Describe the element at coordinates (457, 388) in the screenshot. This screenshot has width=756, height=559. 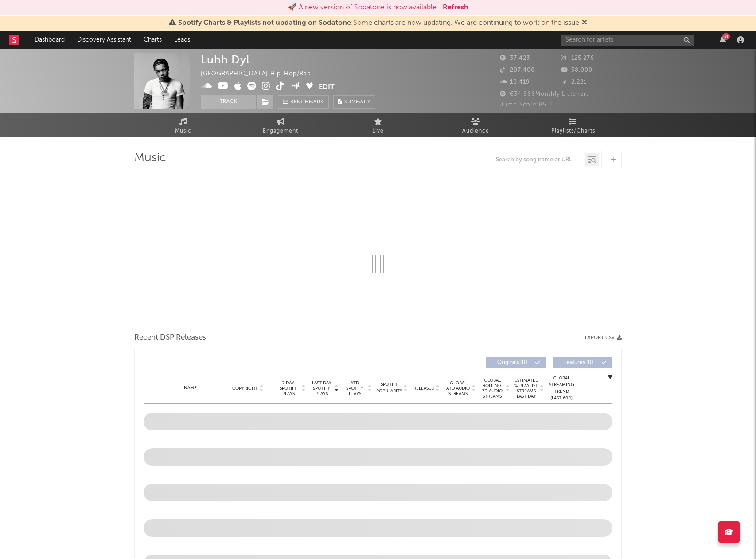
I see `span: Global ATD Audio Streams` at that location.